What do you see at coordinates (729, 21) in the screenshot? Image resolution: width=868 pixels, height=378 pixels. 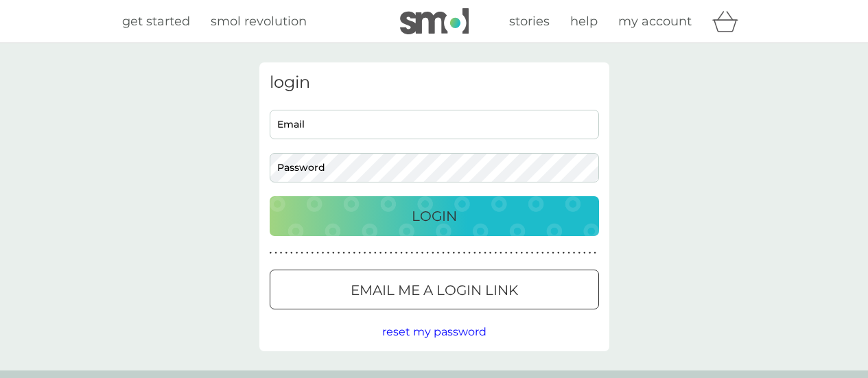 I see `div: basket` at bounding box center [729, 21].